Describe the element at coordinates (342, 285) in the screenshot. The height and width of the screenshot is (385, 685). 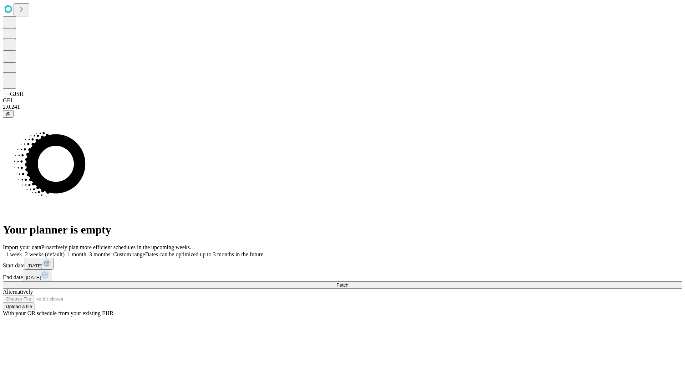
I see `span: Fetch` at that location.